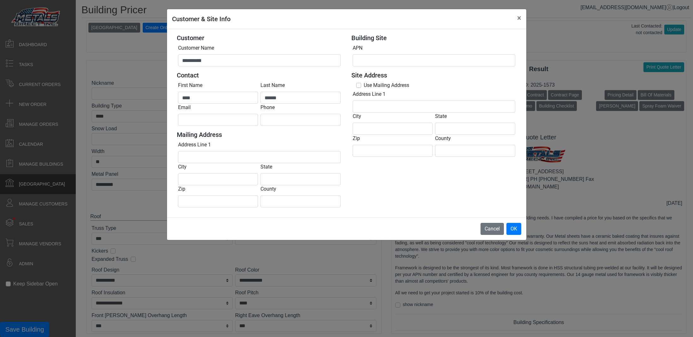 This screenshot has width=693, height=337. What do you see at coordinates (514, 229) in the screenshot?
I see `button: OK` at bounding box center [514, 229].